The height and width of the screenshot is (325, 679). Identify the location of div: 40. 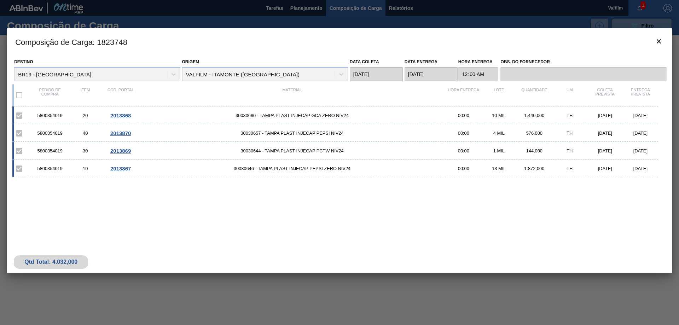
(85, 133).